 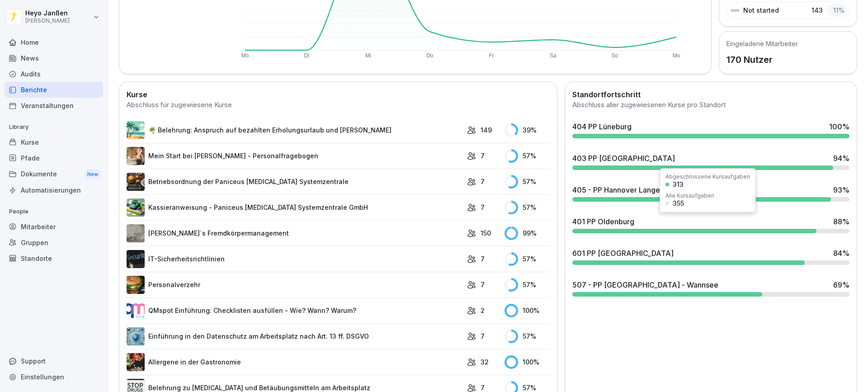 I want to click on a: 401 PP Oldenburg88%, so click(x=711, y=225).